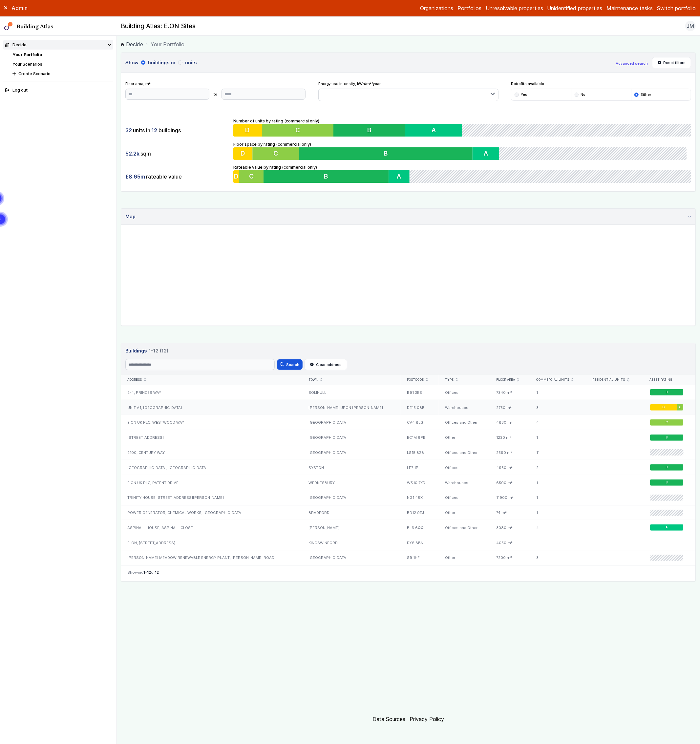  I want to click on div: Offices, so click(464, 468).